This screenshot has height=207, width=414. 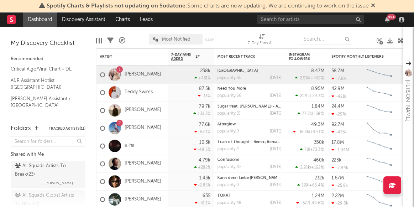 I want to click on div: Filters, so click(x=110, y=41).